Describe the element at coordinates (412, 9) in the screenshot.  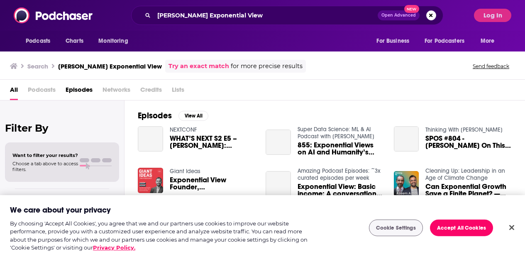
I see `span: New` at that location.